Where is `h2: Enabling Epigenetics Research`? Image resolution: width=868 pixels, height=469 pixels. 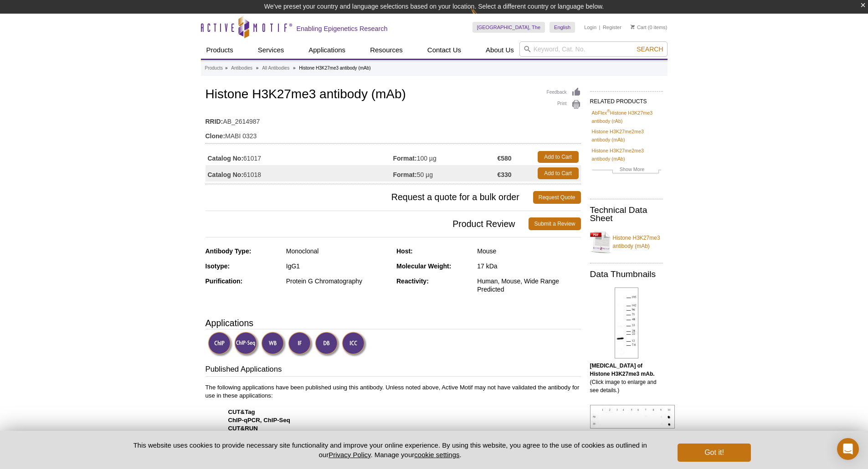
h2: Enabling Epigenetics Research is located at coordinates (342, 29).